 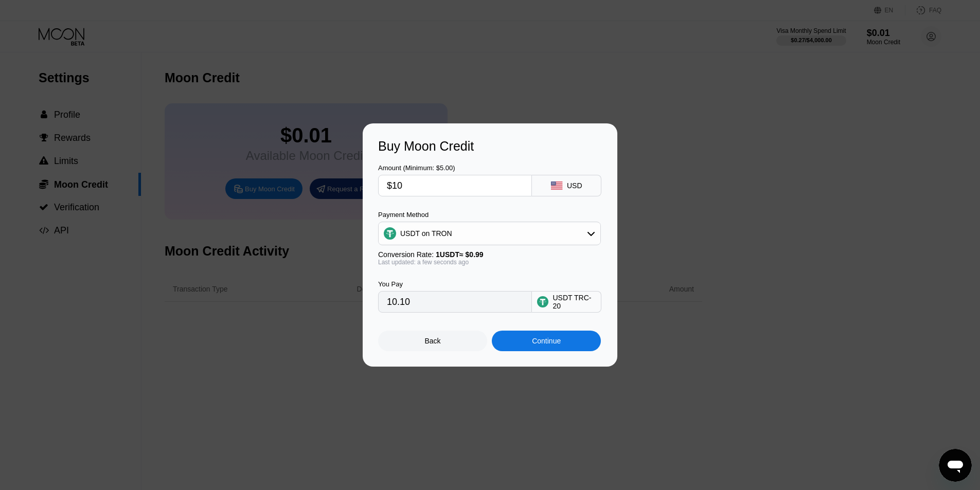 I want to click on div: USD, so click(x=575, y=186).